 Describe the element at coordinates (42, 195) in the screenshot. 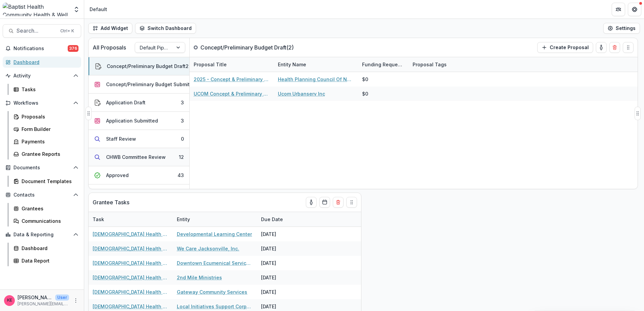

I see `span: Contacts` at that location.